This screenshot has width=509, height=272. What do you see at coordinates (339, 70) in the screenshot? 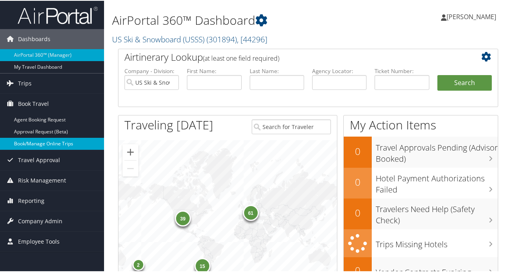
I see `label: Agency Locator:` at bounding box center [339, 70].